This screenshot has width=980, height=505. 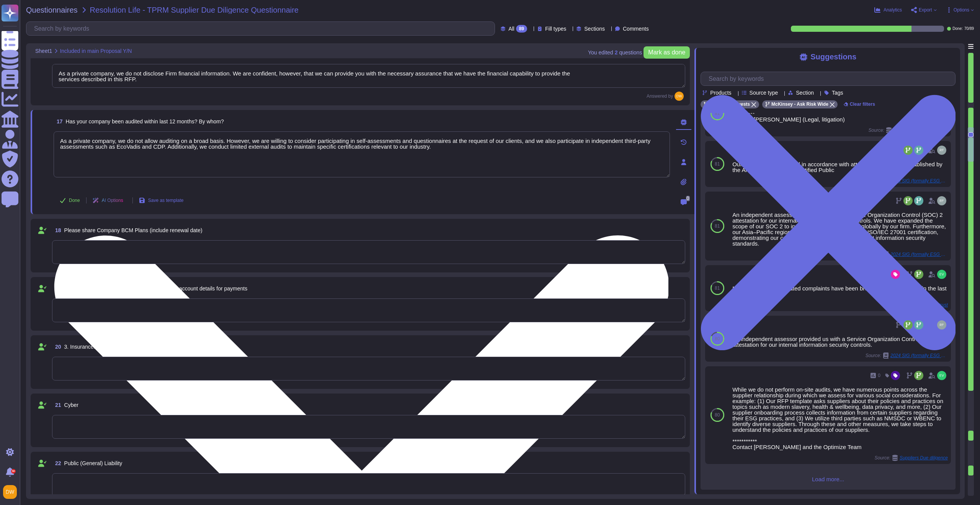 I want to click on button: Mark as done, so click(x=667, y=53).